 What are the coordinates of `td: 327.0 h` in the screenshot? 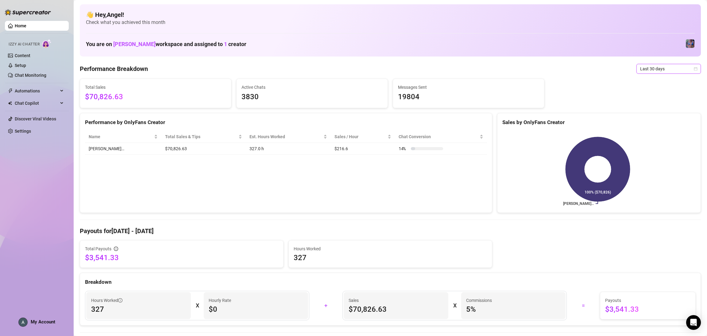 It's located at (288, 149).